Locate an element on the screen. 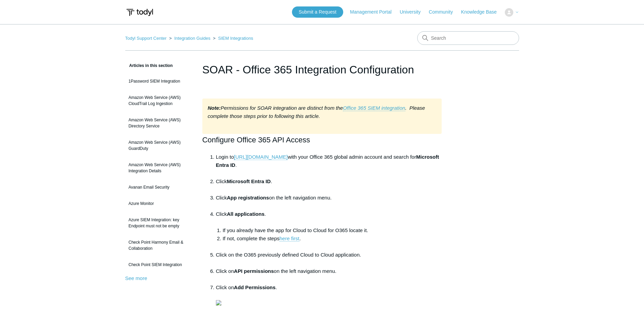  a: Check Point SIEM Integration is located at coordinates (158, 265).